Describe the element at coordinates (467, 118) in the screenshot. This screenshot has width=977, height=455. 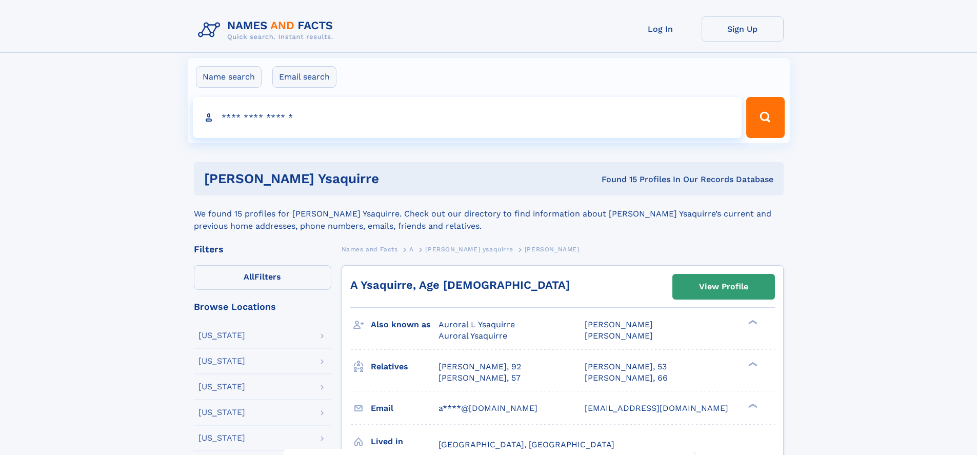
I see `input: search input` at that location.